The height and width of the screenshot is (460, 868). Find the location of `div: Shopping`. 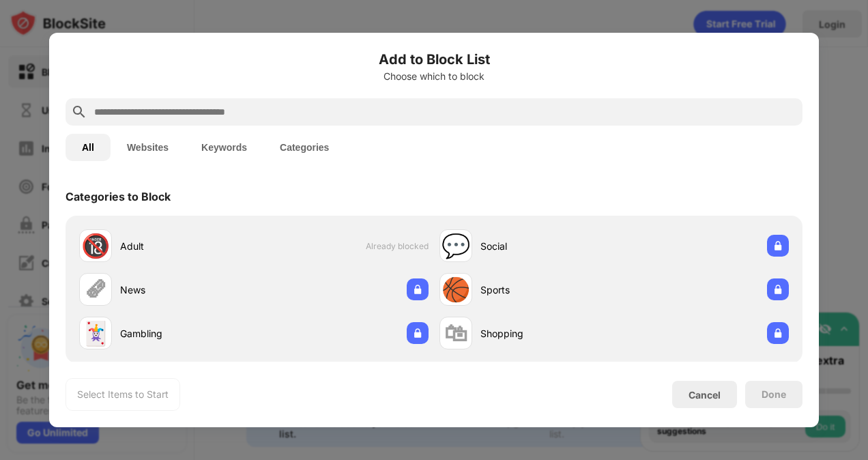

div: Shopping is located at coordinates (547, 333).